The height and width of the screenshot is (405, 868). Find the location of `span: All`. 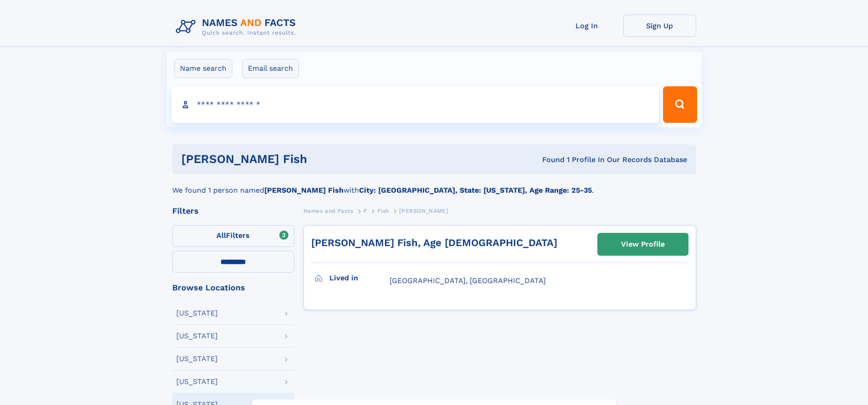

span: All is located at coordinates (221, 235).